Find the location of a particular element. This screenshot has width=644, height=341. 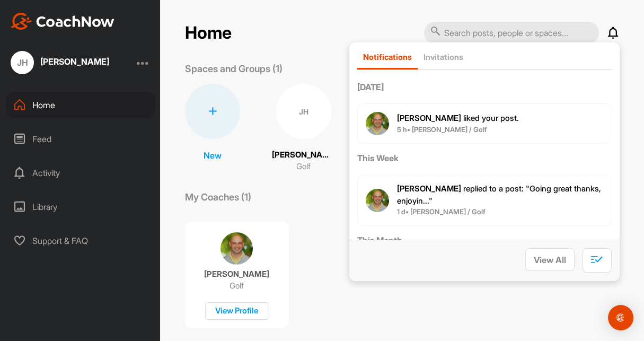

label: This Month is located at coordinates (485, 241).